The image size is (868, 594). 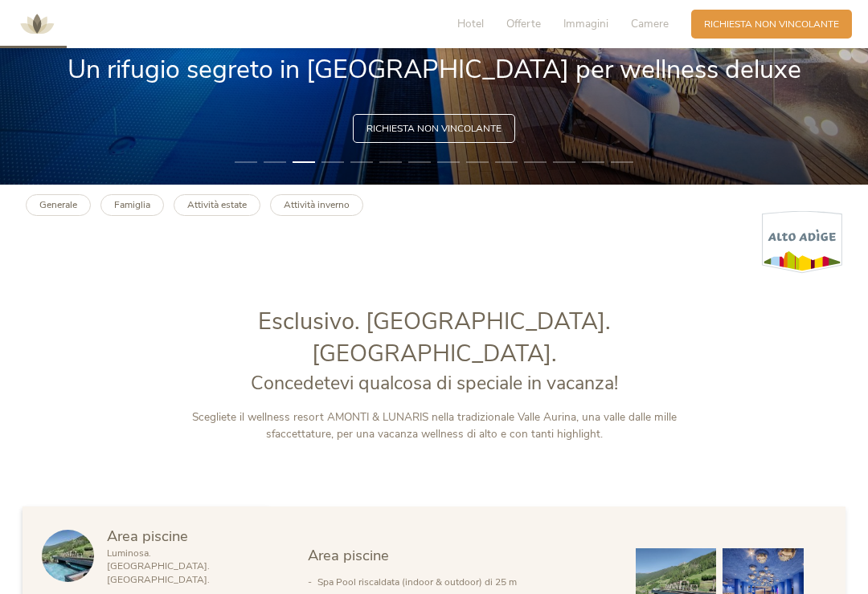 I want to click on span: Immagini, so click(x=586, y=24).